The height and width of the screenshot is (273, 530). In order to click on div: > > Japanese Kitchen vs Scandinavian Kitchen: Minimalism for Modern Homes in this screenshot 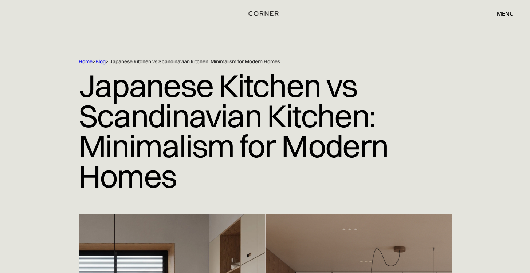, I will do `click(250, 62)`.